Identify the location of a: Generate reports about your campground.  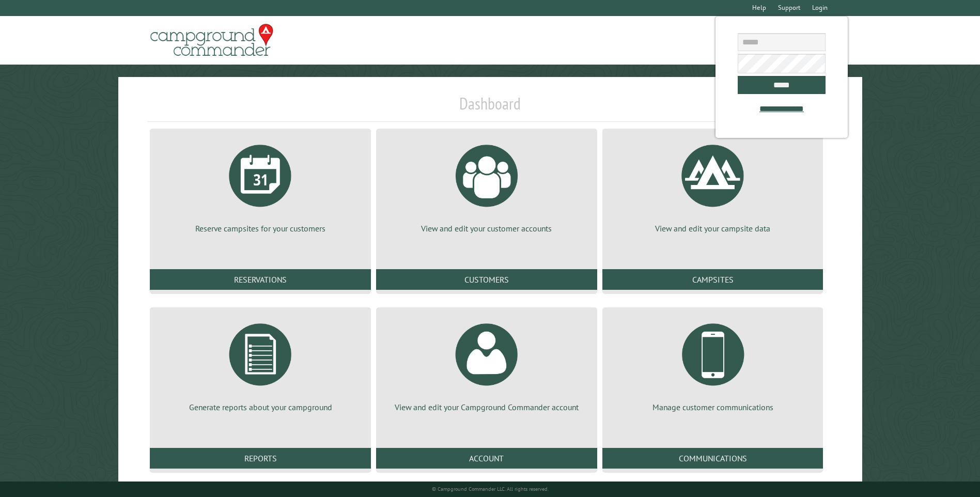
(260, 364).